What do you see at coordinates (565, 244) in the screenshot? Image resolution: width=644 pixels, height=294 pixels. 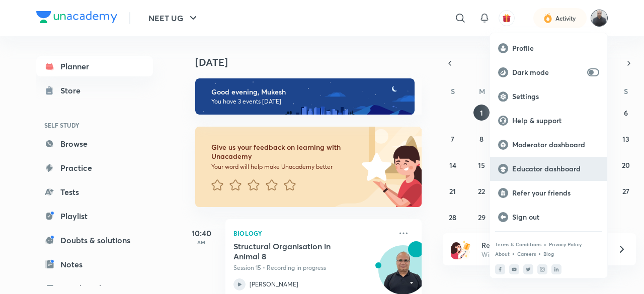 I see `a: Privacy Policy` at bounding box center [565, 244].